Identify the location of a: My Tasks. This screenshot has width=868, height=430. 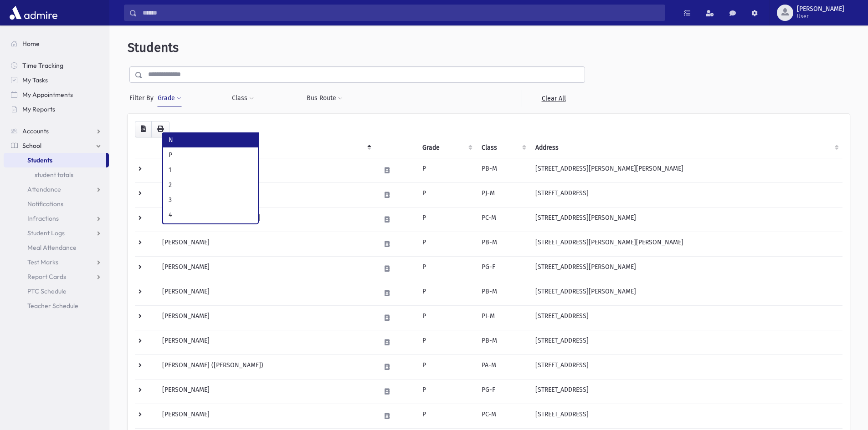
(56, 80).